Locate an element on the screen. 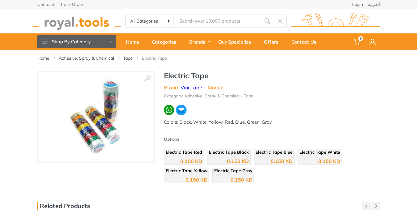 This screenshot has width=417, height=210. div: Options : is located at coordinates (267, 161).